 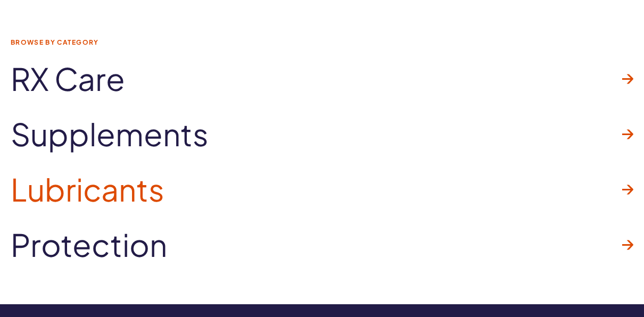 I want to click on a: Protection, so click(x=322, y=245).